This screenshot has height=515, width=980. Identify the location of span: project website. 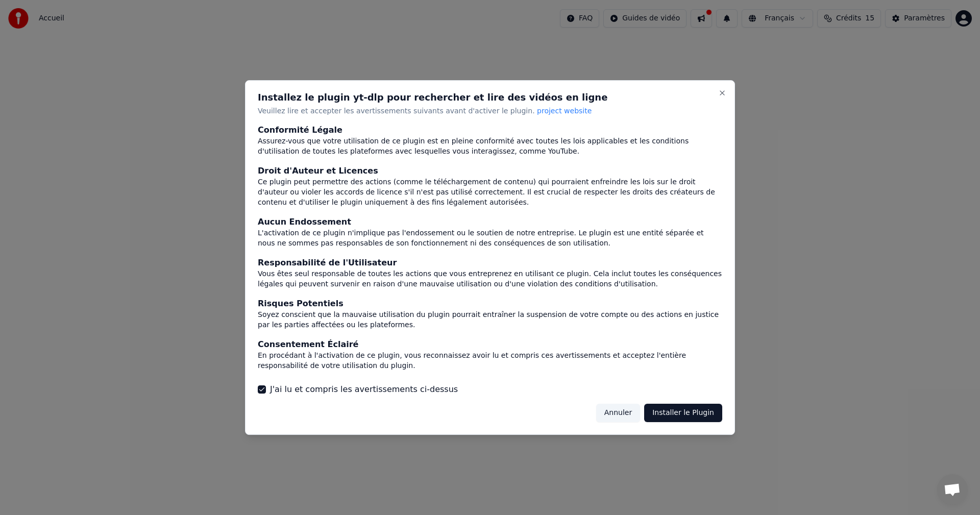
(564, 111).